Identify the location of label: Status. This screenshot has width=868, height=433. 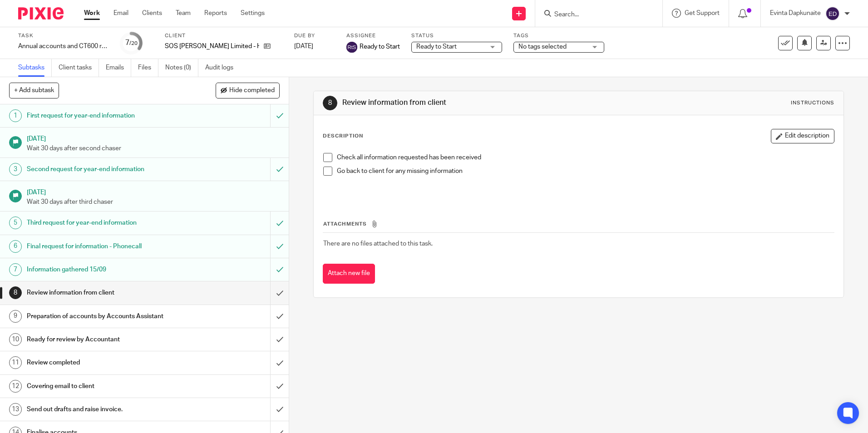
(456, 36).